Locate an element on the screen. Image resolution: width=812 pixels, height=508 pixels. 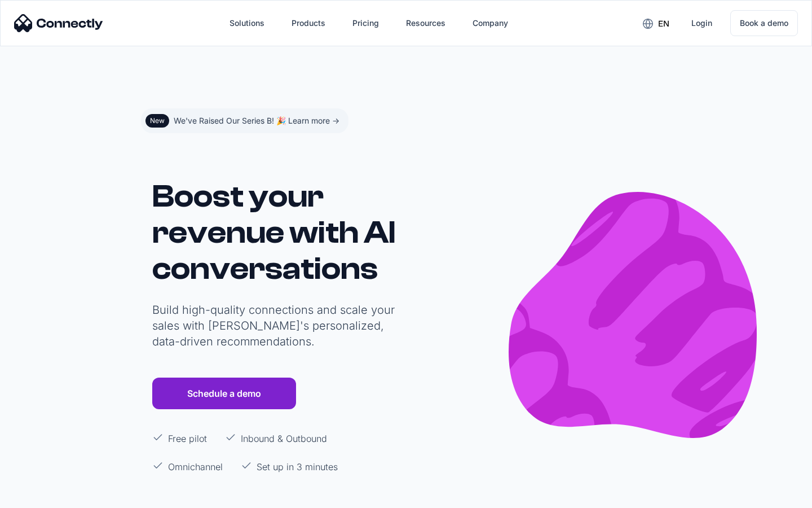
a: Login is located at coordinates (702, 23).